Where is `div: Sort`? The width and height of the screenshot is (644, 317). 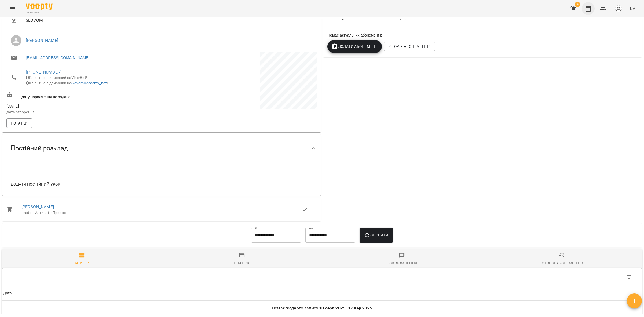
div: Sort is located at coordinates (8, 293).